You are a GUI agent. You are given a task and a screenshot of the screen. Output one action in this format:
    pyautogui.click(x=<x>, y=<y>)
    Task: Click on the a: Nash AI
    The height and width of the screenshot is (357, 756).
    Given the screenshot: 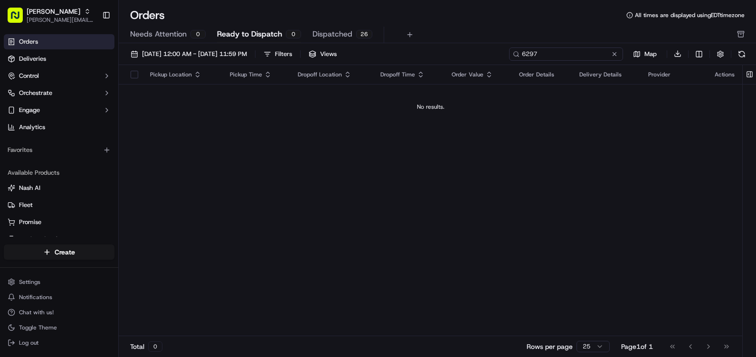 What is the action you would take?
    pyautogui.click(x=59, y=188)
    